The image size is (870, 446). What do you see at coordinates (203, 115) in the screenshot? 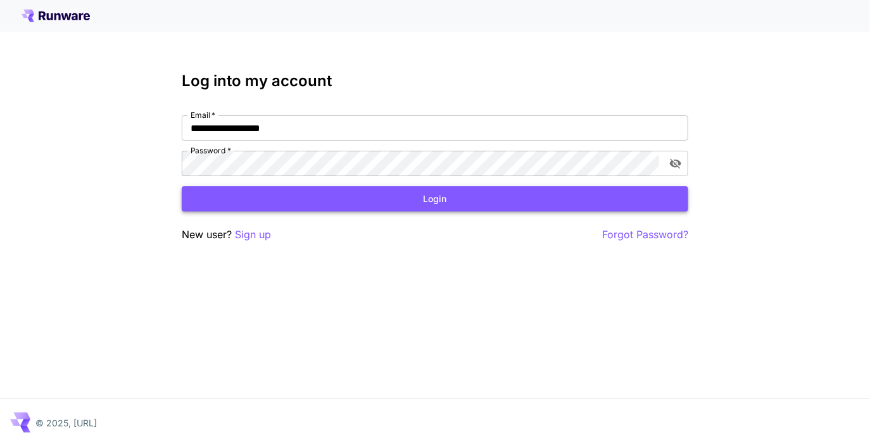
I see `label: Email` at bounding box center [203, 115].